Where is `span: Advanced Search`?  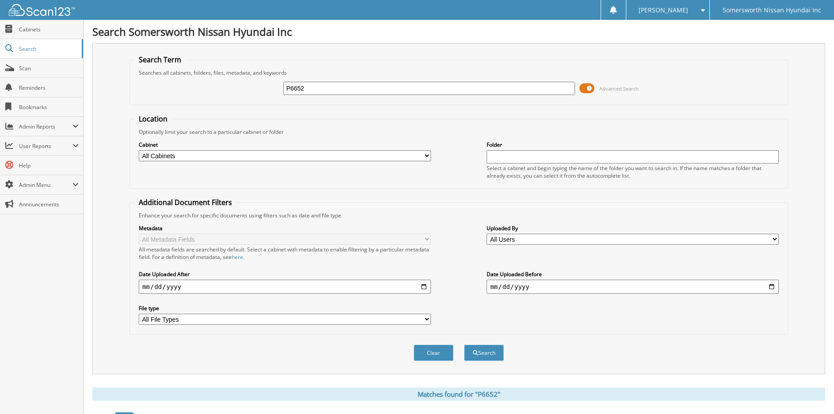
span: Advanced Search is located at coordinates (619, 88).